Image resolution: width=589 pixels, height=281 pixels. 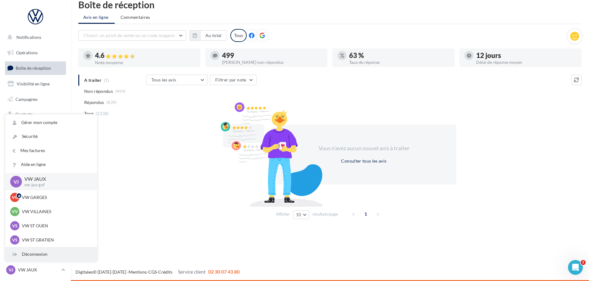 What do you see at coordinates (152, 272) in the screenshot?
I see `a: CGS` at bounding box center [152, 272].